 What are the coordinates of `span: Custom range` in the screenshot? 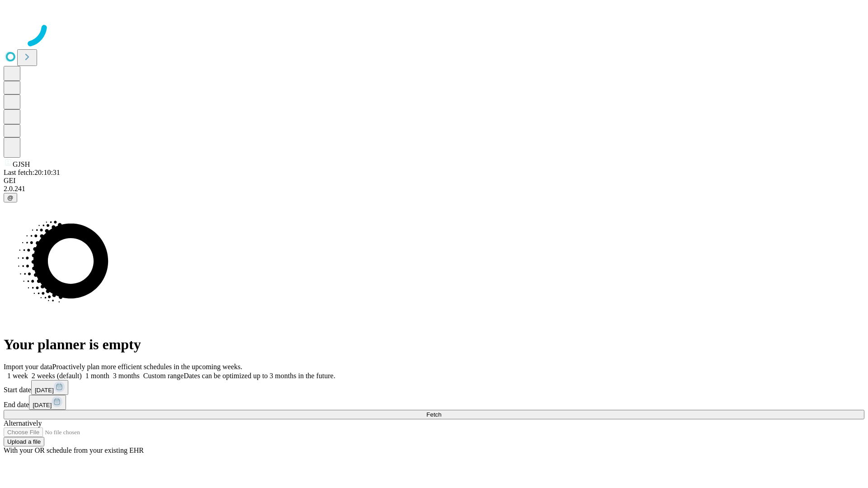 It's located at (163, 376).